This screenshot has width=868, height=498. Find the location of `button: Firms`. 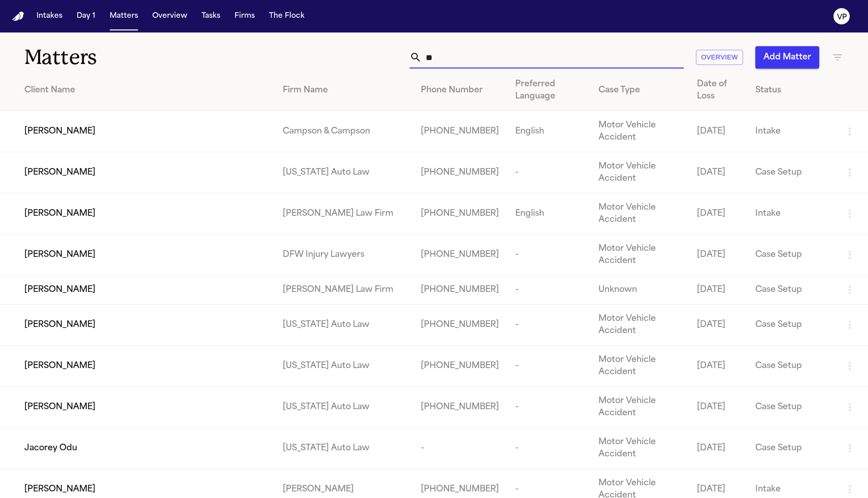

button: Firms is located at coordinates (245, 16).